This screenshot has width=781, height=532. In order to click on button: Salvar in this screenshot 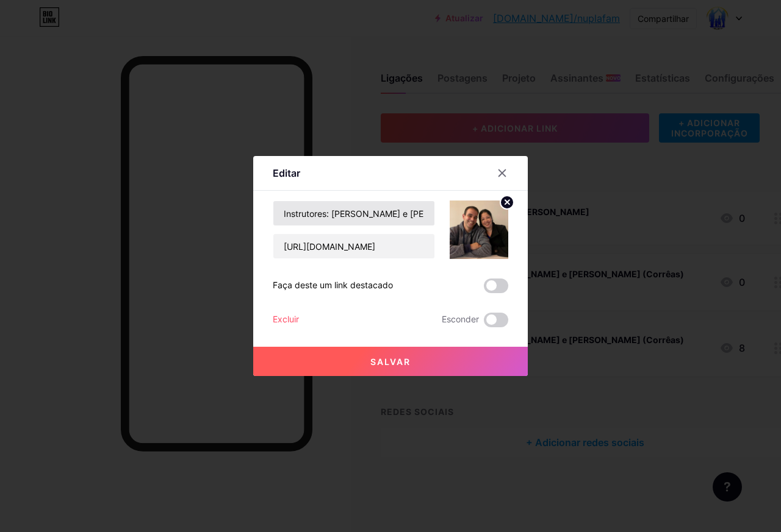, I will do `click(390, 361)`.